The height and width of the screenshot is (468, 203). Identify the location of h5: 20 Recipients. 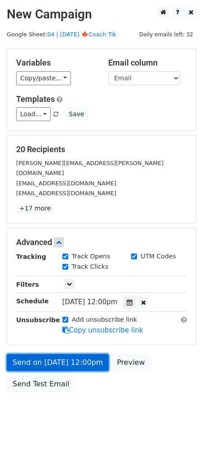
(101, 150).